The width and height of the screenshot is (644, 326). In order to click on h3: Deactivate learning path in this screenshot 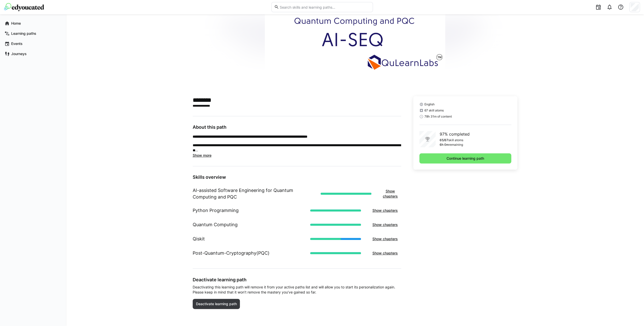, I will do `click(297, 279)`.